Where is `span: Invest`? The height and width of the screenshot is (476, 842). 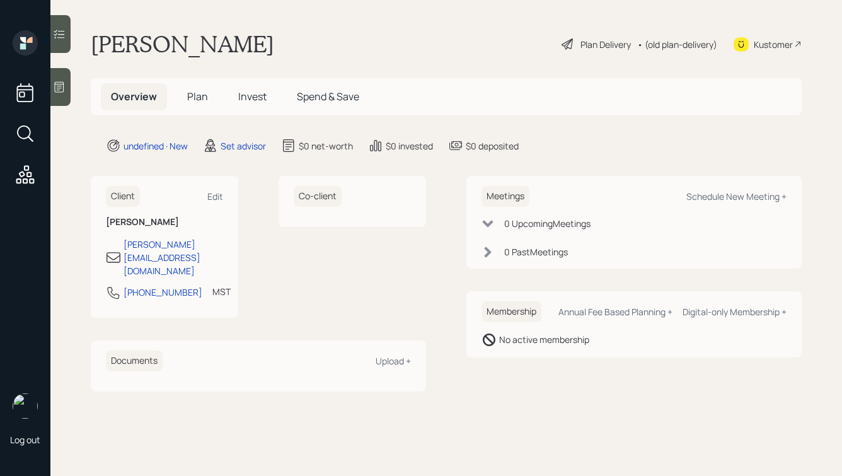 span: Invest is located at coordinates (252, 96).